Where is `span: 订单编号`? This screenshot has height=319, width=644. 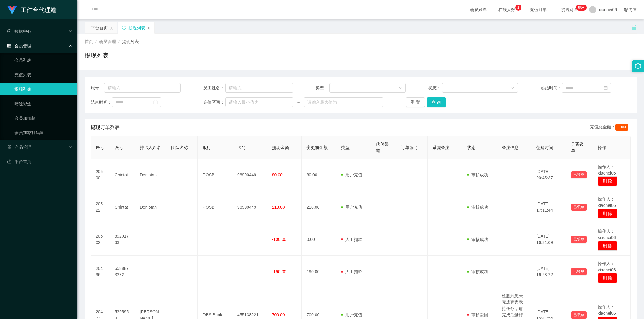
span: 订单编号 is located at coordinates (409, 147).